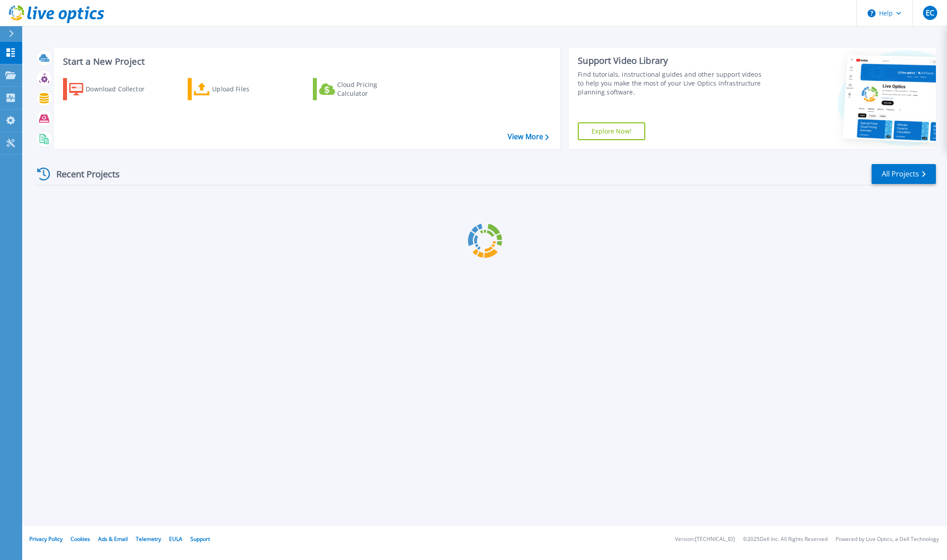  I want to click on div: Support Video Library, so click(672, 61).